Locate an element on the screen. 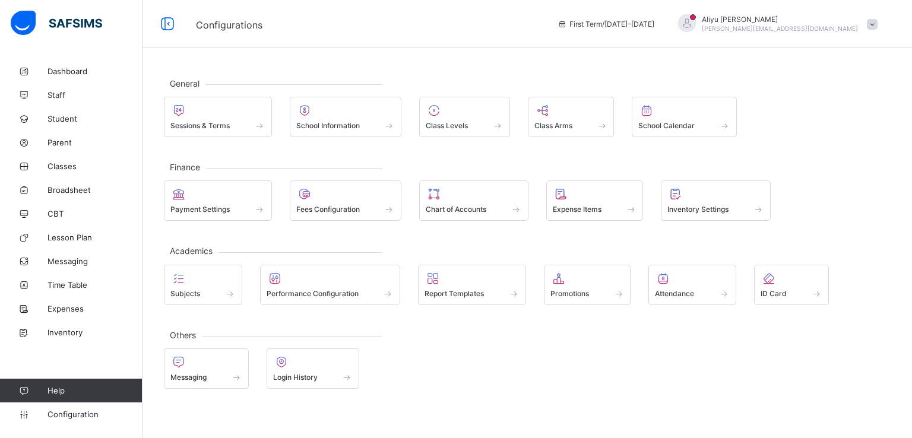 The image size is (912, 438). div: Class Levels is located at coordinates (464, 117).